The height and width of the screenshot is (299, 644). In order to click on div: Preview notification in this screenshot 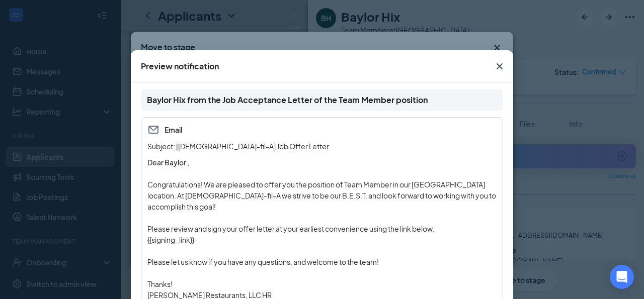, I will do `click(179, 66)`.